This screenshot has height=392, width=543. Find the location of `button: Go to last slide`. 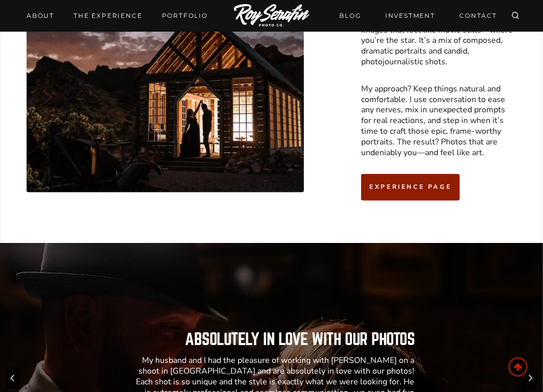

button: Go to last slide is located at coordinates (12, 378).